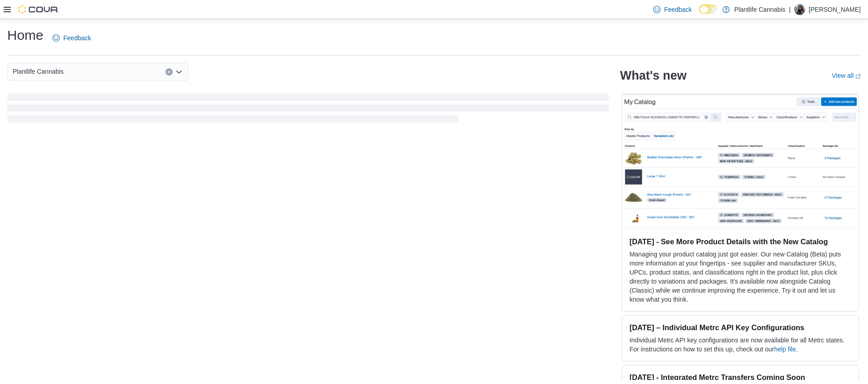  I want to click on img: Cova, so click(38, 9).